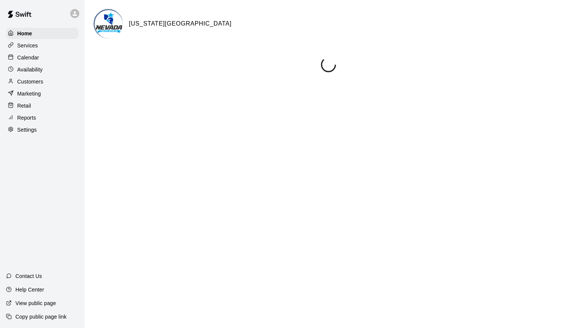 The width and height of the screenshot is (572, 328). Describe the element at coordinates (42, 33) in the screenshot. I see `a: Home` at that location.